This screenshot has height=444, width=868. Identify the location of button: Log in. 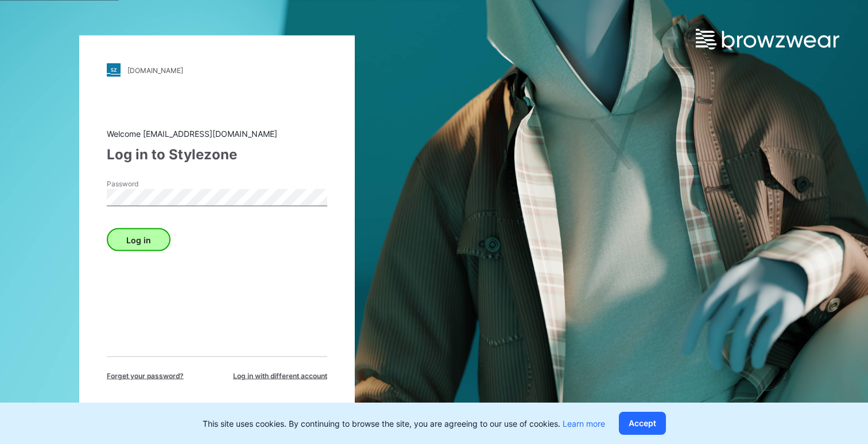
(139, 240).